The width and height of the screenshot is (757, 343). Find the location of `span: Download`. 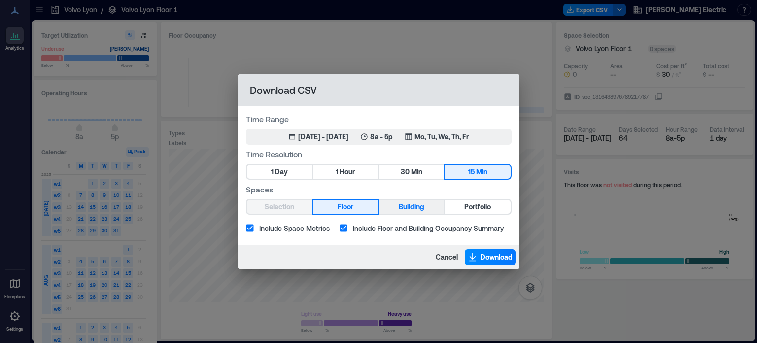

span: Download is located at coordinates (497, 257).